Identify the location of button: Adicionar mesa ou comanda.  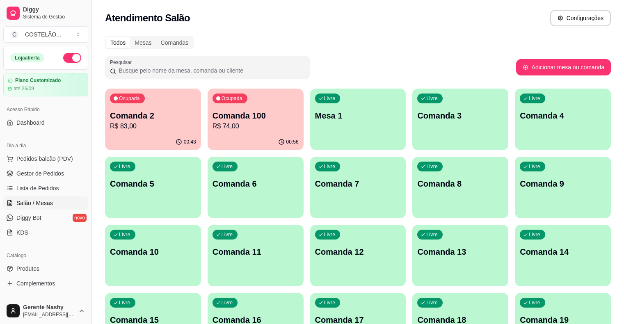
(564, 67).